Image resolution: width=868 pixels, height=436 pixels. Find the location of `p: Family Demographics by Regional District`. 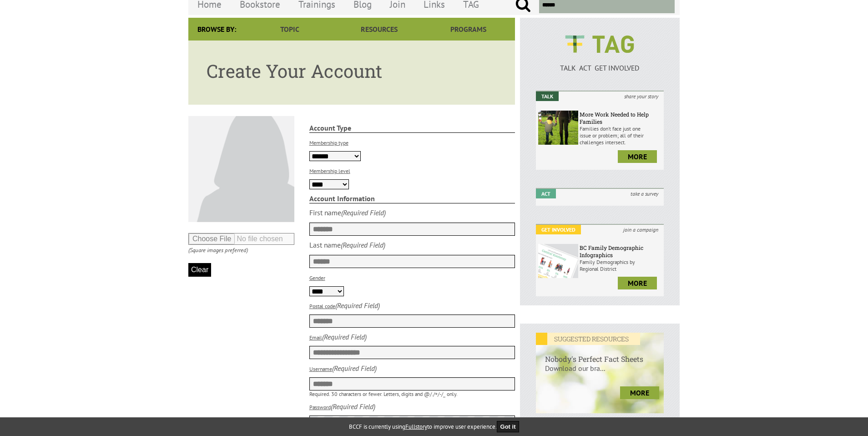

p: Family Demographics by Regional District is located at coordinates (620, 265).